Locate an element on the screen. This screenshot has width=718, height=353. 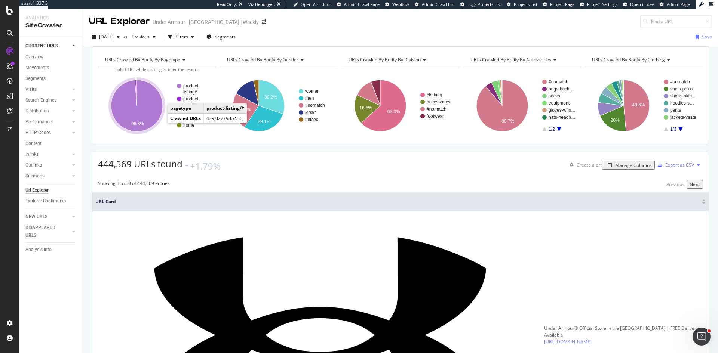
div: arrow-right-arrow-left is located at coordinates (264, 22).